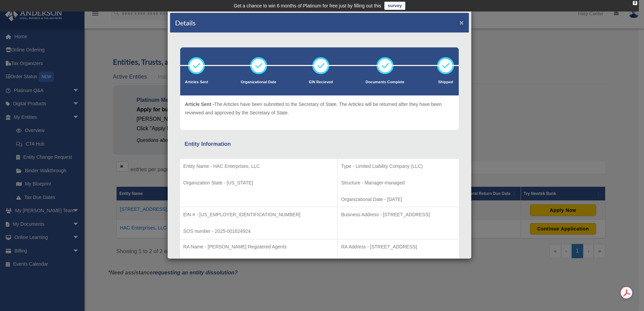  Describe the element at coordinates (635, 3) in the screenshot. I see `div: close` at that location.